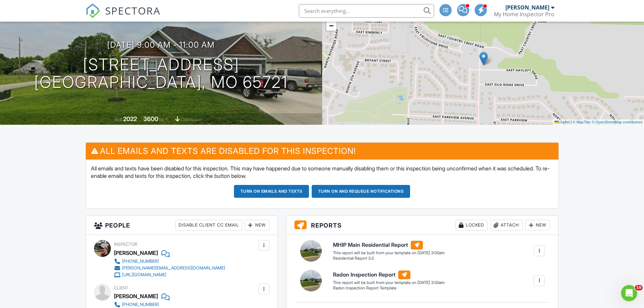 The image size is (644, 308). I want to click on p: All emails and texts have been disabled for this inspection. This may have happened due to someon..., so click(322, 172).